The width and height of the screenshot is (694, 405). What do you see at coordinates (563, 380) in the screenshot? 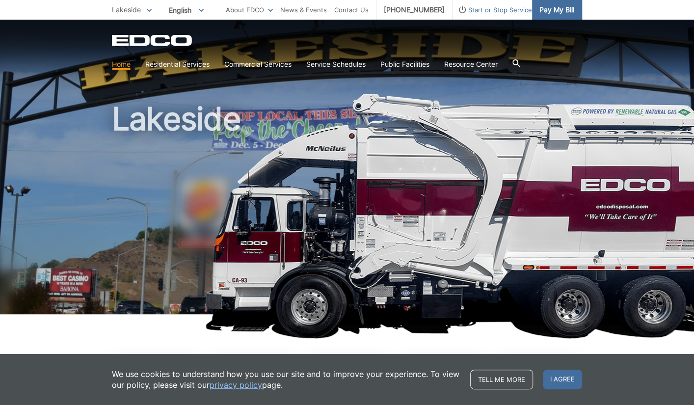
I see `span: I agree` at bounding box center [563, 380].